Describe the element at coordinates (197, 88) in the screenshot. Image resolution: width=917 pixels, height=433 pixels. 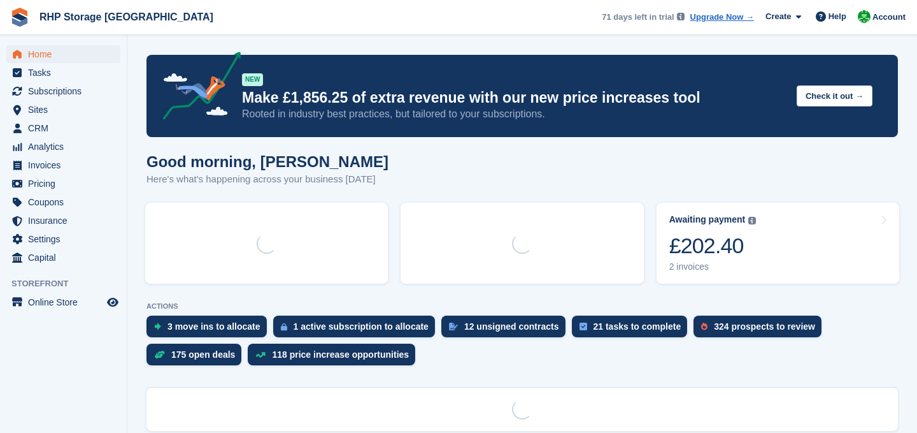
I see `img: price-adjustments-announcement-icon-8257ccfd72463d97f412b2fc003d46551f7dbcb40ab6d574587a9cd5c0d94...` at that location.